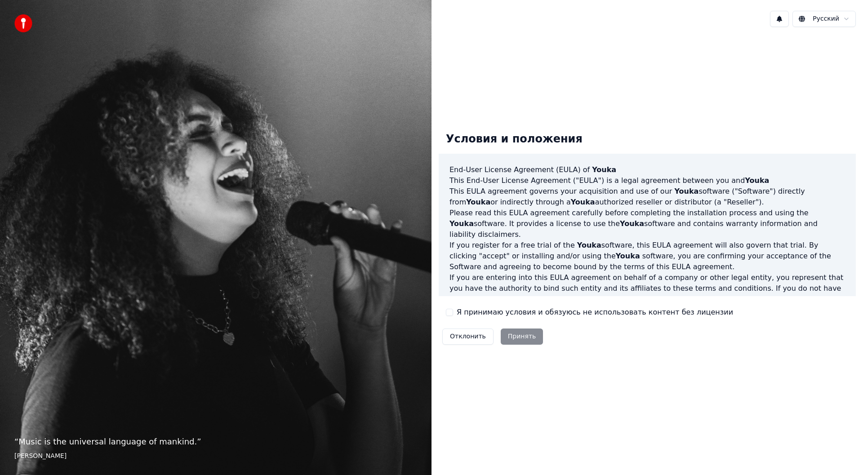  What do you see at coordinates (514, 139) in the screenshot?
I see `div: Условия и положения` at bounding box center [514, 139].